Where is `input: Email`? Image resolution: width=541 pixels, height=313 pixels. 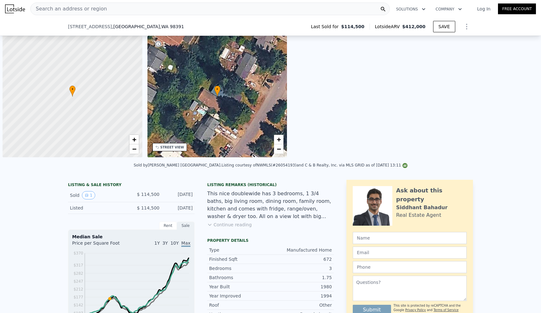 input: Email is located at coordinates (409, 252).